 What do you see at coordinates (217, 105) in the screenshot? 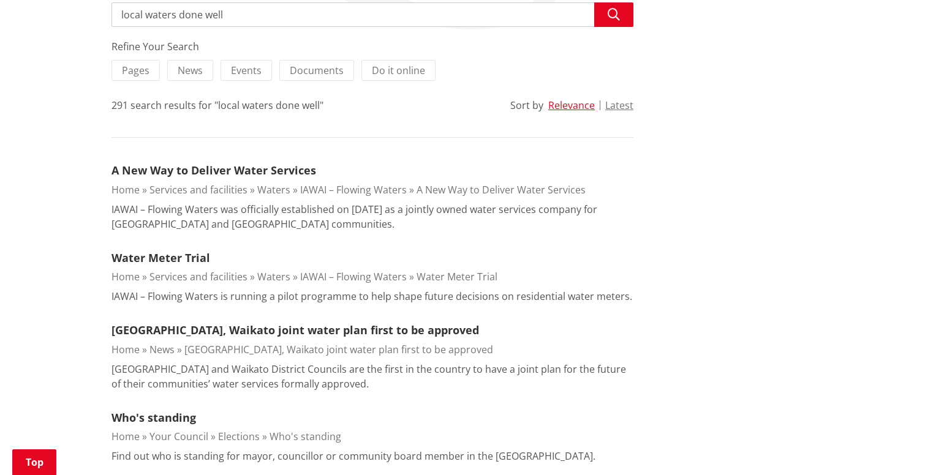
I see `div: 291 search results for "local waters done well"` at bounding box center [217, 105].